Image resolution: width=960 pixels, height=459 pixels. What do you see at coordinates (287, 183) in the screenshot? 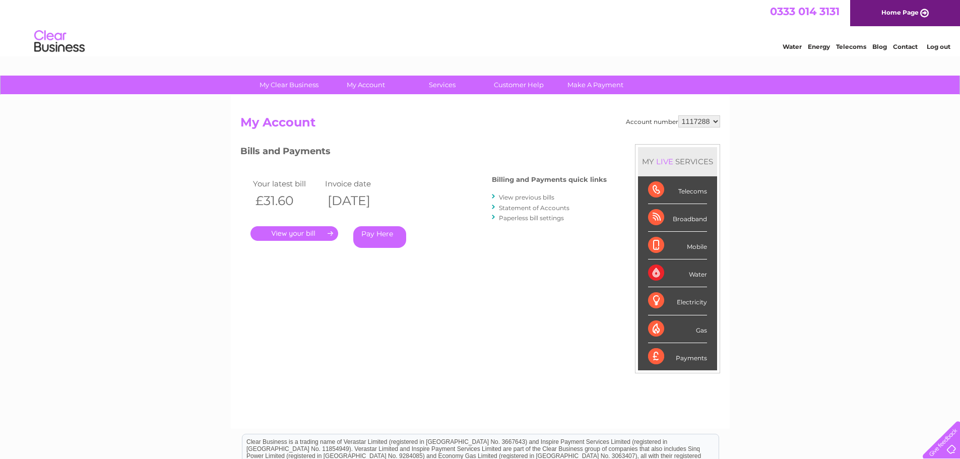
I see `td: Your latest bill` at bounding box center [287, 183].